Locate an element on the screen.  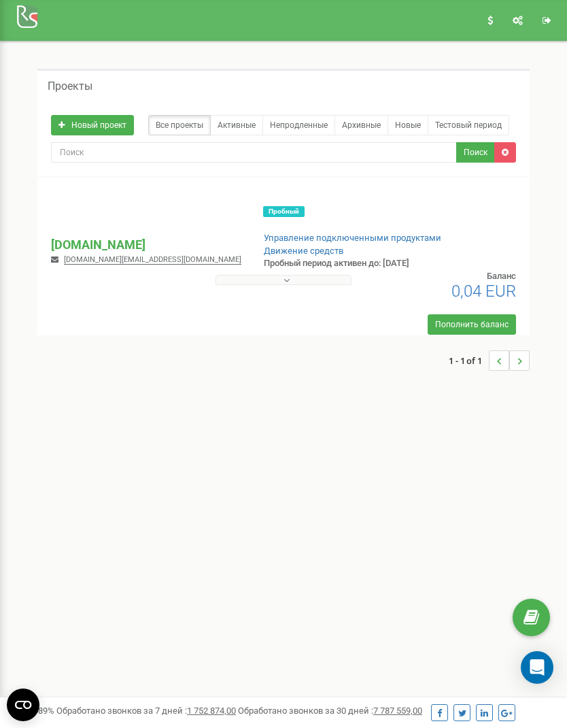
a: Все проекты is located at coordinates (180, 126).